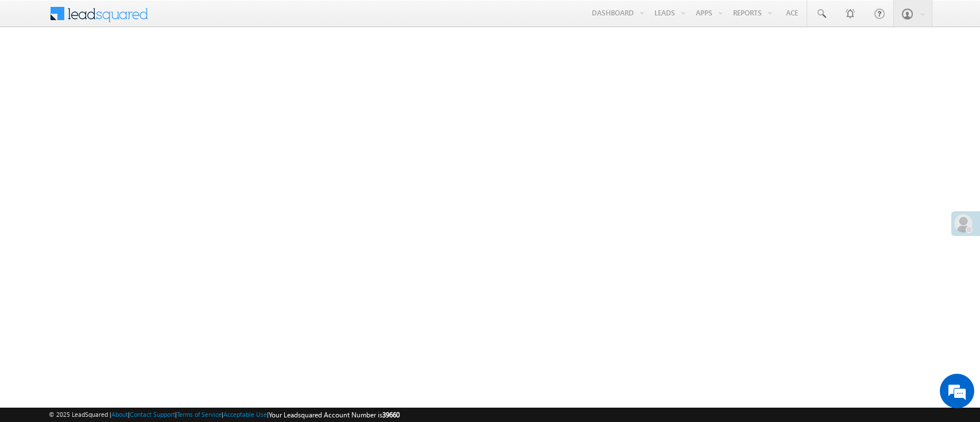 This screenshot has width=980, height=422. What do you see at coordinates (334, 414) in the screenshot?
I see `span: Your Leadsquared Account Number is` at bounding box center [334, 414].